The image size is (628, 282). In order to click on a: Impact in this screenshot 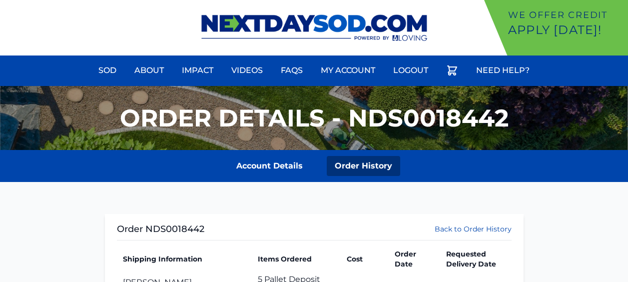, I will do `click(197, 70)`.